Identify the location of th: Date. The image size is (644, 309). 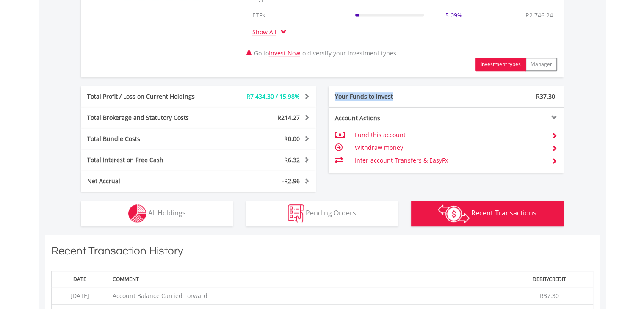
(79, 279).